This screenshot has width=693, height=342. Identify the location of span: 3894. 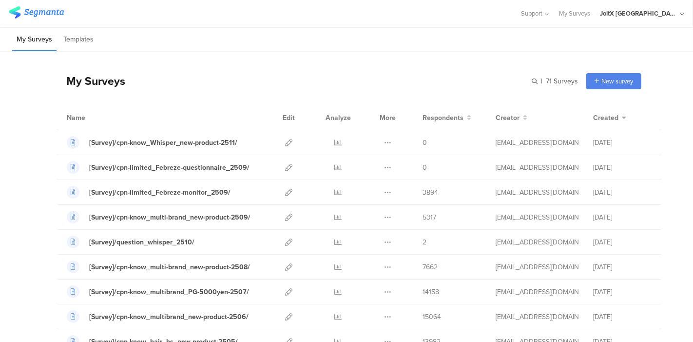
(430, 192).